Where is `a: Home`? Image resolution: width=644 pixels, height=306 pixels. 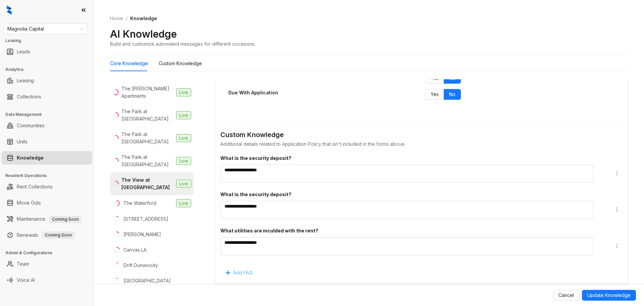
a: Home is located at coordinates (116, 19).